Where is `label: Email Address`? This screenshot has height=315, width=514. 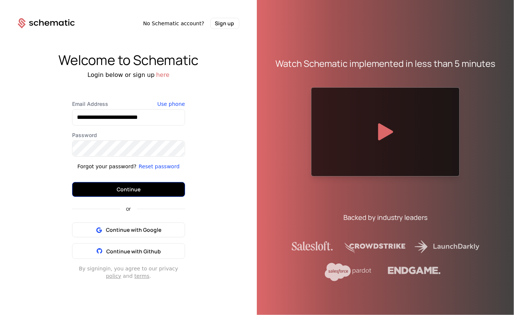 label: Email Address is located at coordinates (129, 104).